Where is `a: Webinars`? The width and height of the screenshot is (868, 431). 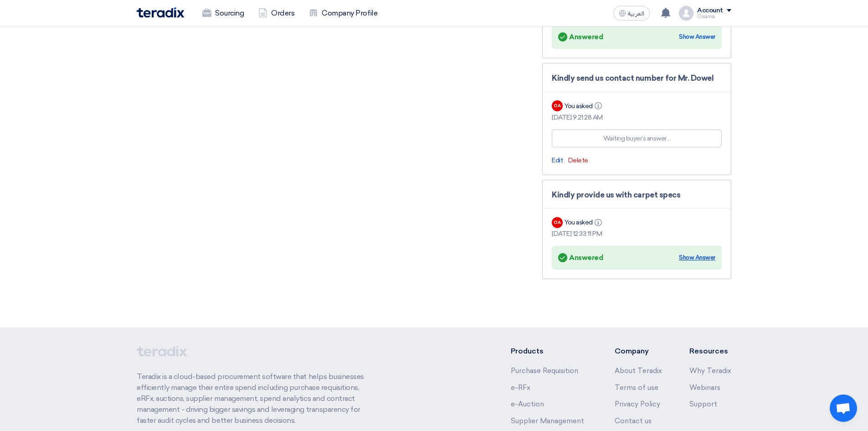 a: Webinars is located at coordinates (705, 387).